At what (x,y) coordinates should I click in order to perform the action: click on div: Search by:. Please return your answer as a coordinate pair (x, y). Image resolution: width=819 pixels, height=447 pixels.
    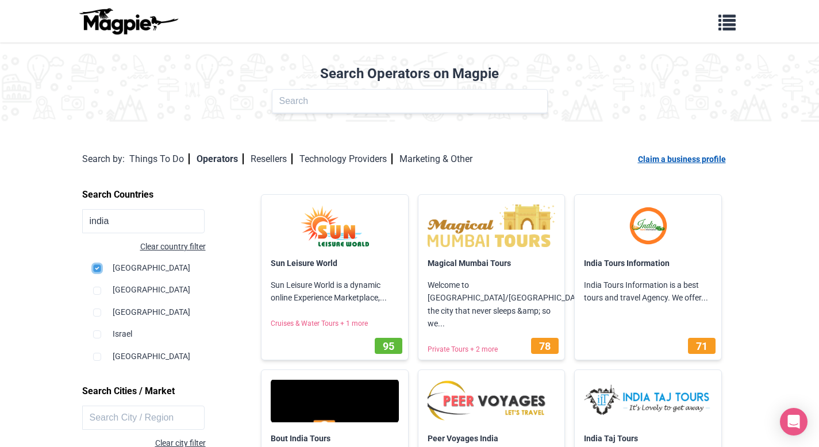
    Looking at the image, I should click on (103, 159).